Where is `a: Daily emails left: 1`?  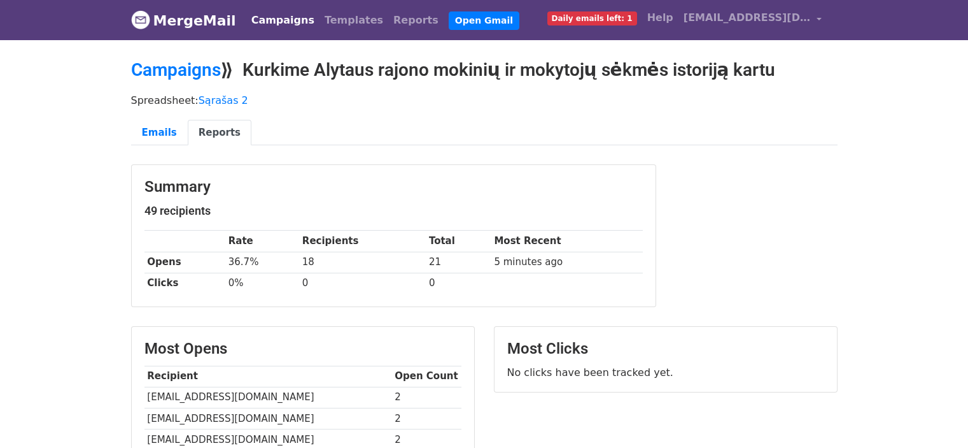
a: Daily emails left: 1 is located at coordinates (592, 18).